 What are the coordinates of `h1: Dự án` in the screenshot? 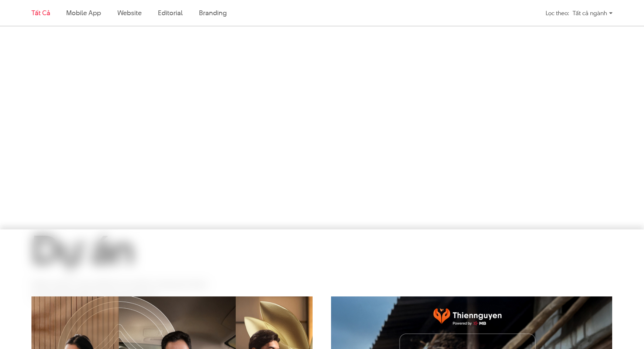 It's located at (122, 250).